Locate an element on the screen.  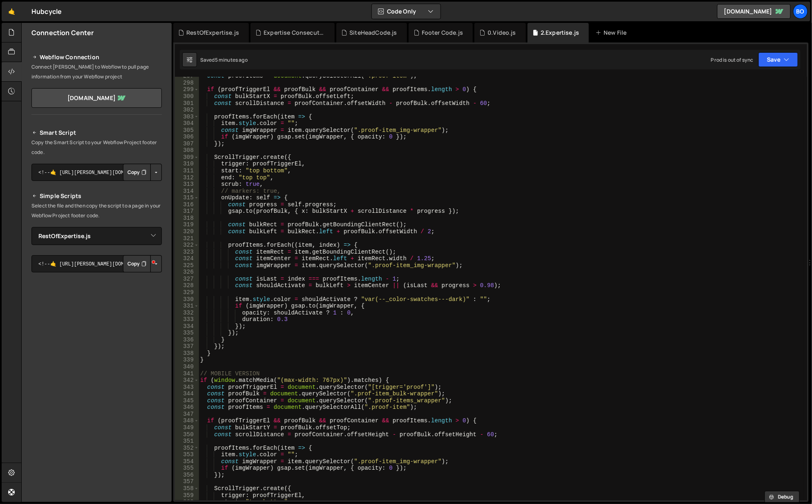
div: 345 is located at coordinates (187, 401).